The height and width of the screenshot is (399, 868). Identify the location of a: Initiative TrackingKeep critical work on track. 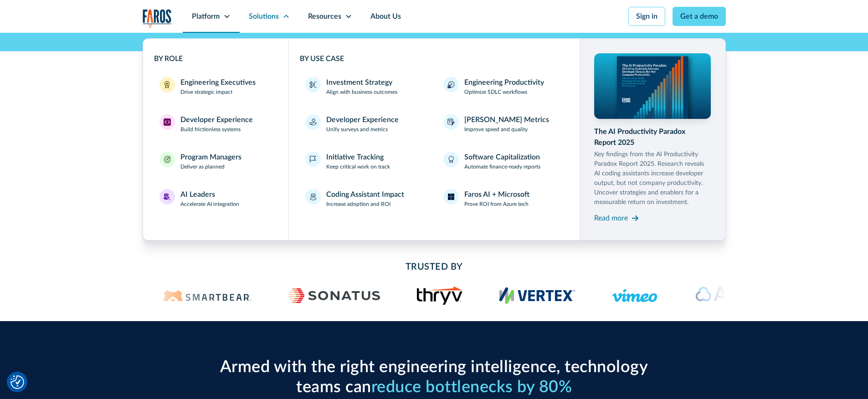
(365, 161).